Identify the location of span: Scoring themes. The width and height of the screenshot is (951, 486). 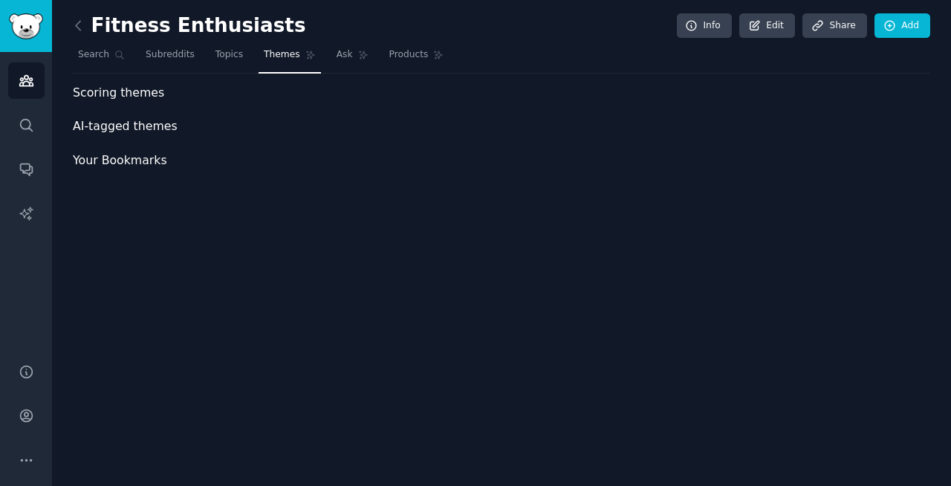
(118, 93).